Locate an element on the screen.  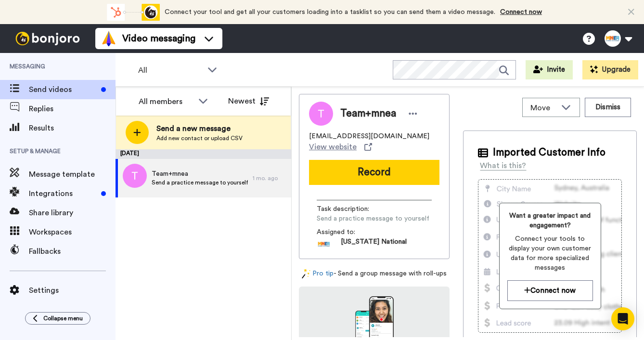
span: Share library is located at coordinates (72, 213).